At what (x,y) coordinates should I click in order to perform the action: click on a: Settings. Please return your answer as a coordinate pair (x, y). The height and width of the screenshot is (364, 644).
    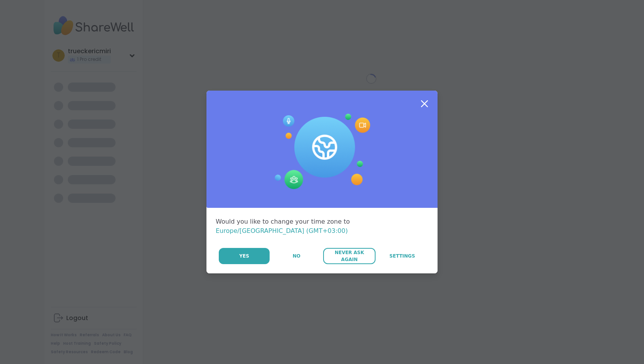
    Looking at the image, I should click on (402, 256).